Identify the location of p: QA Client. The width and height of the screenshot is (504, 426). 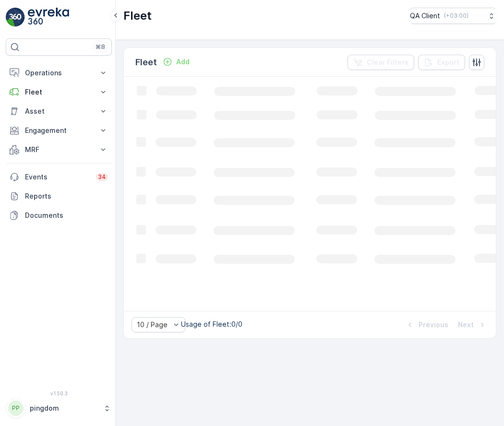
(425, 16).